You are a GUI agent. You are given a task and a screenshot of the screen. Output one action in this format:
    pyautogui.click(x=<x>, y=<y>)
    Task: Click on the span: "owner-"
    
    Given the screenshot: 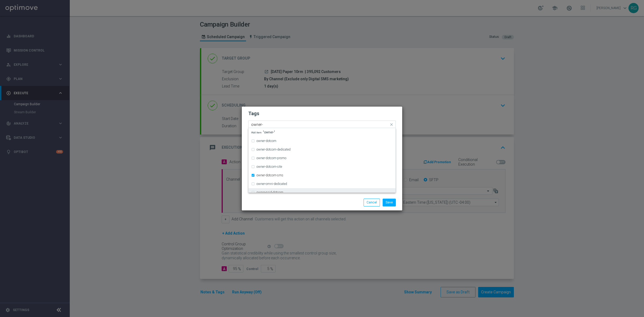 What is the action you would take?
    pyautogui.click(x=263, y=132)
    